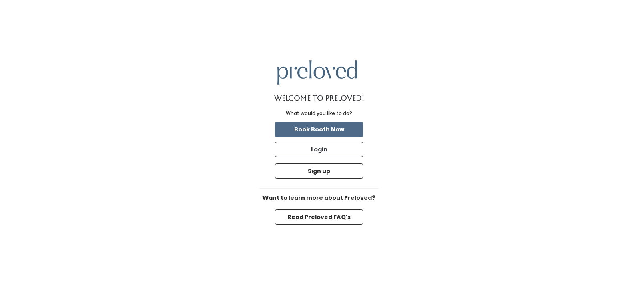 Image resolution: width=638 pixels, height=298 pixels. I want to click on a: Sign up, so click(319, 171).